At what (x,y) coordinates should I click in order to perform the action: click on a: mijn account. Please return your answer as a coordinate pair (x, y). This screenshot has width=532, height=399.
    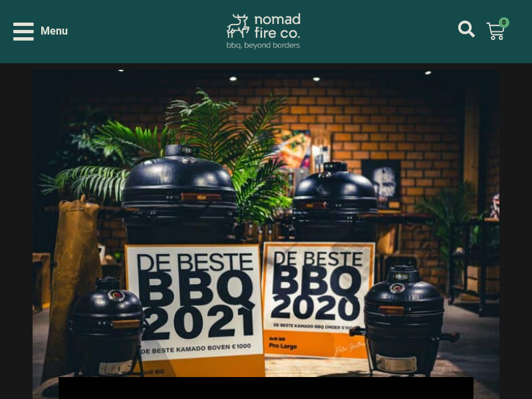
    Looking at the image, I should click on (466, 29).